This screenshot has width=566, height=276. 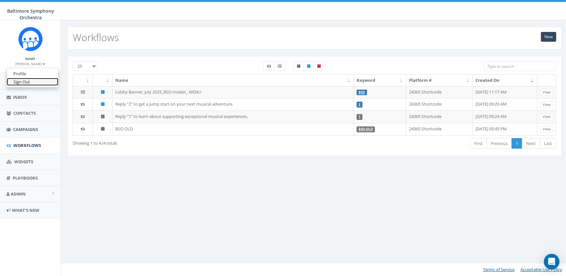 I want to click on a: First, so click(x=478, y=143).